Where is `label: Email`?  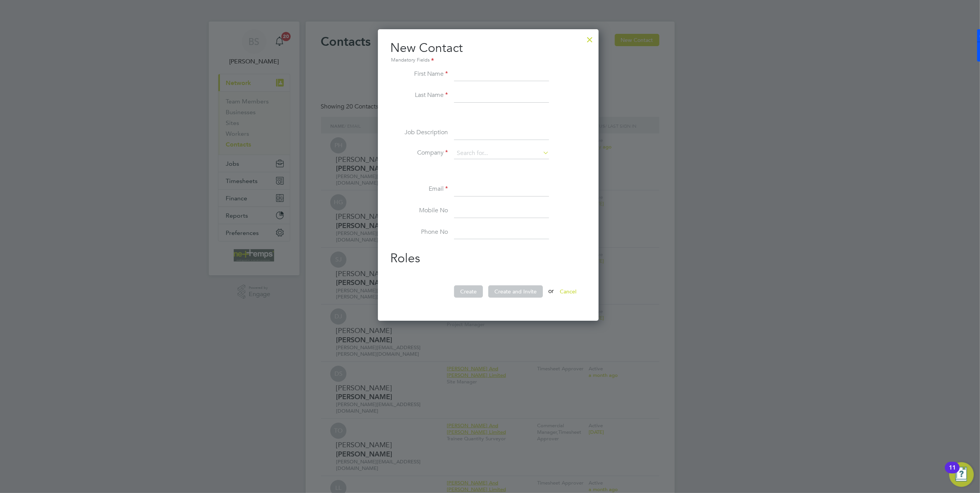 label: Email is located at coordinates (419, 189).